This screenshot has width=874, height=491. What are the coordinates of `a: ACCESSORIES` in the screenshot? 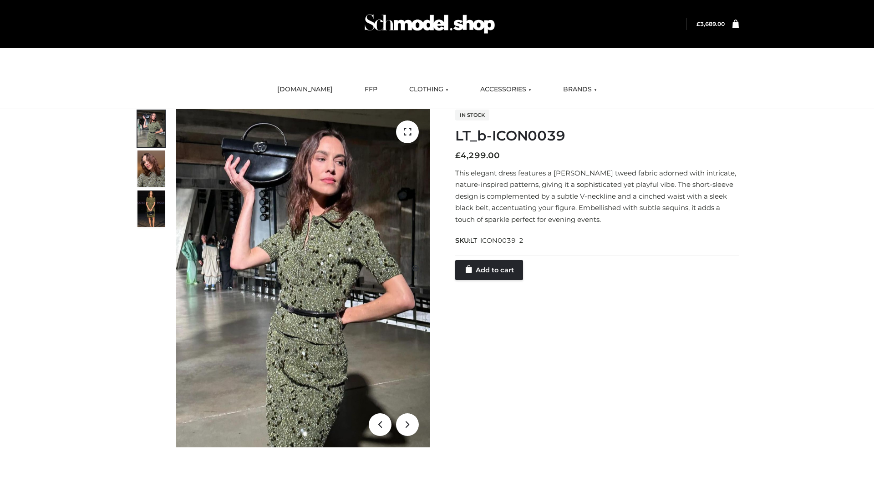 It's located at (505, 90).